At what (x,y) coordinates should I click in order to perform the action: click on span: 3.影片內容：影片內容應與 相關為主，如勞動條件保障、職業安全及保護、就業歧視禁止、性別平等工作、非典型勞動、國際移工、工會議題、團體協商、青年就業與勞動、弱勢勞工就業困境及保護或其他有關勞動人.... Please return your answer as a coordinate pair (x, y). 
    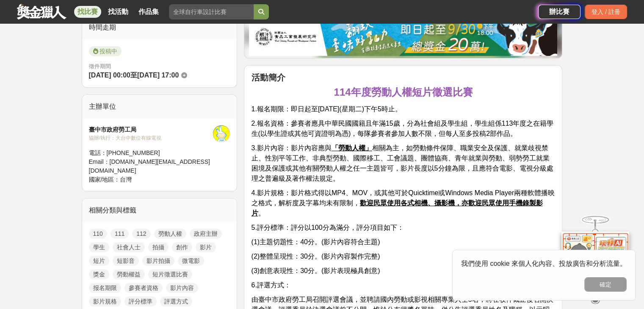
    Looking at the image, I should click on (402, 163).